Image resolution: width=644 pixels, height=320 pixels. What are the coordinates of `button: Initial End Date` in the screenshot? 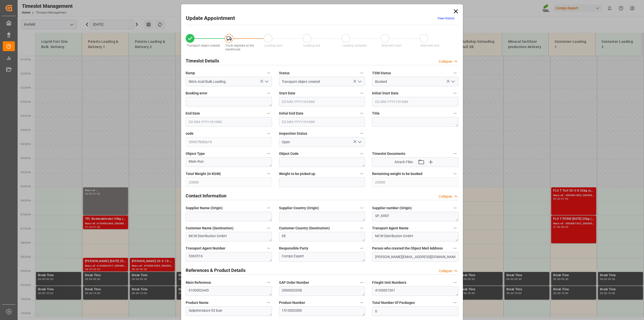 It's located at (362, 113).